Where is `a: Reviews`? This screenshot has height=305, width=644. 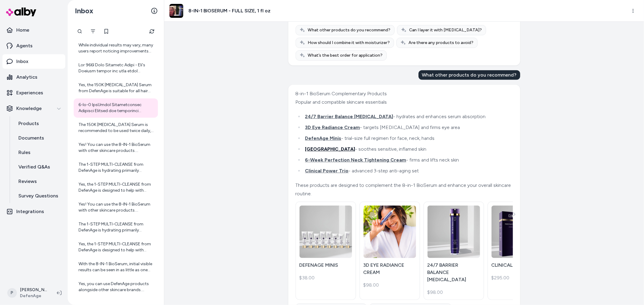 a: Reviews is located at coordinates (38, 182).